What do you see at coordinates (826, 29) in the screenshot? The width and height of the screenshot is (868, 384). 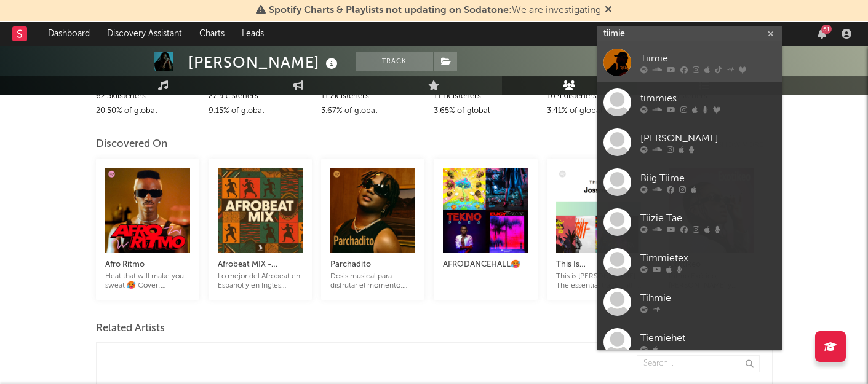 I see `div: 51` at bounding box center [826, 29].